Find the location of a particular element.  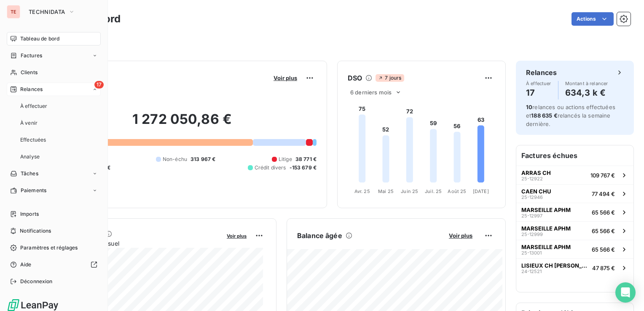

span: 25-12999 is located at coordinates (532, 234).